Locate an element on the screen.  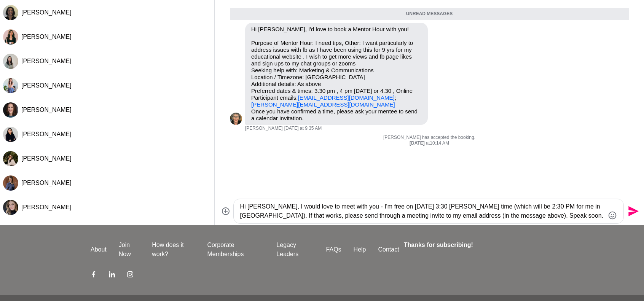
button: Send is located at coordinates (632, 211).